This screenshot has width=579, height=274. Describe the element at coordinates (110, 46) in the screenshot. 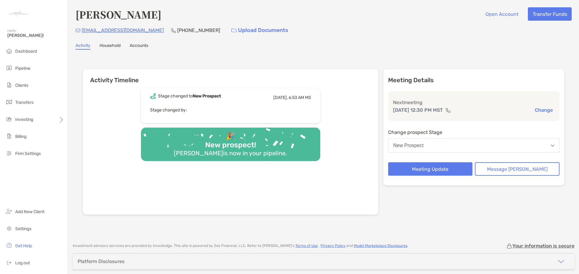

I see `a: Household` at that location.